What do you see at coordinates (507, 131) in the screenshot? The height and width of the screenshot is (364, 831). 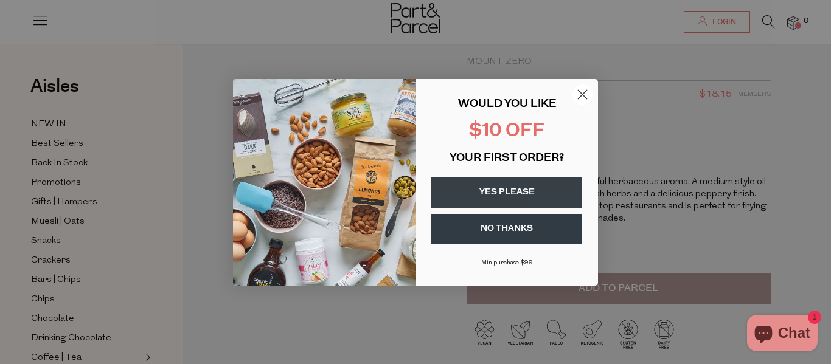 I see `span: $10 OFF` at bounding box center [507, 131].